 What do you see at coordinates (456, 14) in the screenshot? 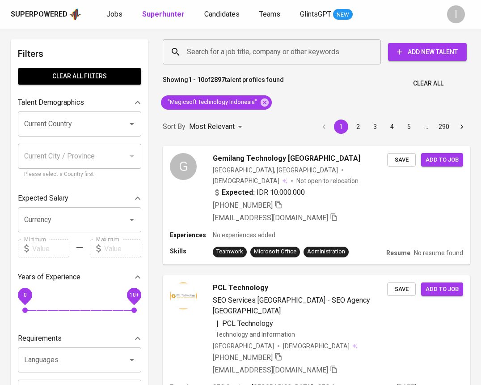
I see `div: I` at bounding box center [456, 14].